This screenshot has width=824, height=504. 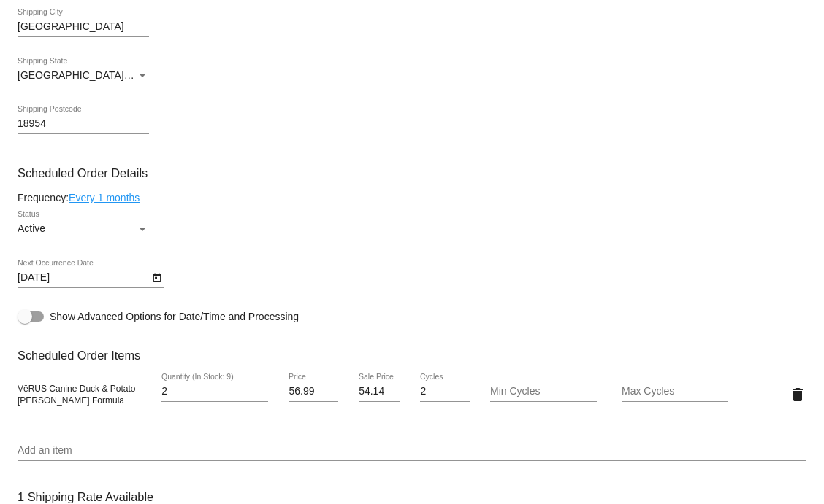 What do you see at coordinates (83, 124) in the screenshot?
I see `input: Shipping Postcode` at bounding box center [83, 124].